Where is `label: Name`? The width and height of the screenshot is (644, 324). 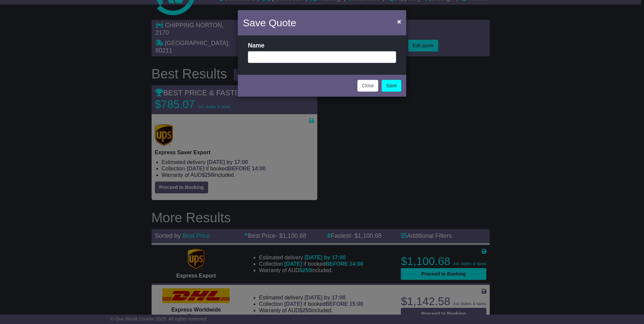 label: Name is located at coordinates (256, 46).